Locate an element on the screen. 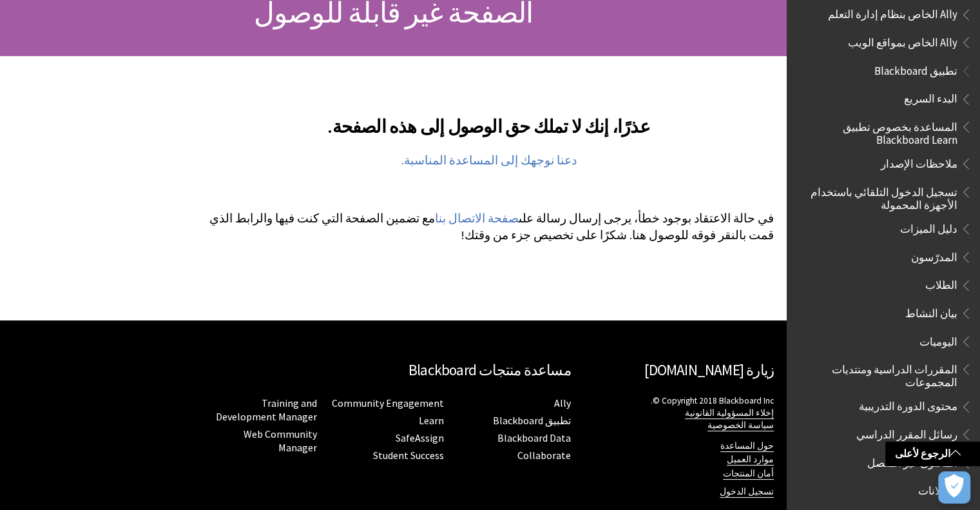 The width and height of the screenshot is (980, 510). a: Blackboard Data is located at coordinates (535, 438).